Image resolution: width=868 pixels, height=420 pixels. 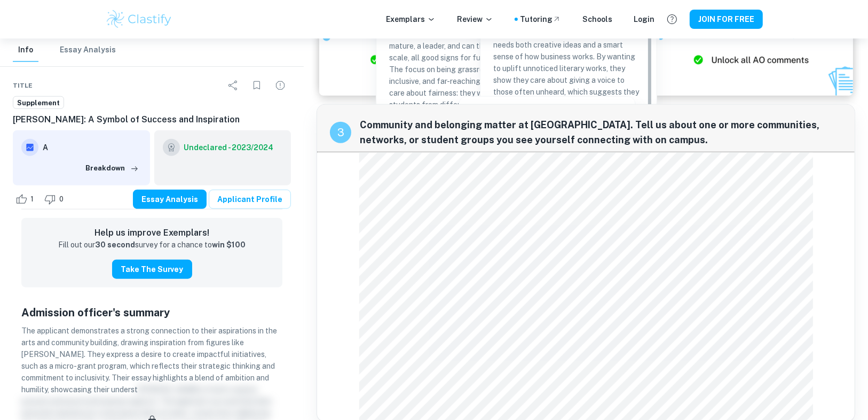 What do you see at coordinates (26, 199) in the screenshot?
I see `div: Like` at bounding box center [26, 199].